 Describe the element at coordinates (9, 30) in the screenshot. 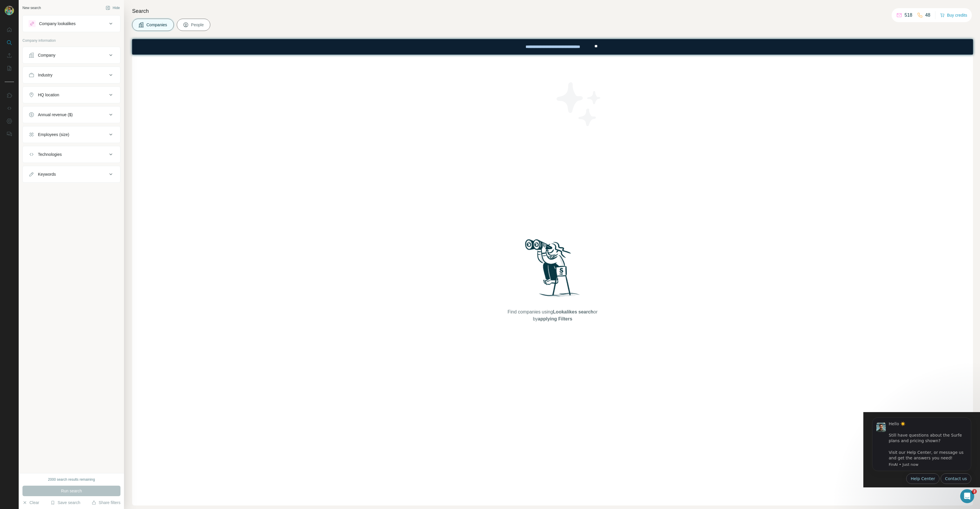

I see `button: Quick start` at that location.